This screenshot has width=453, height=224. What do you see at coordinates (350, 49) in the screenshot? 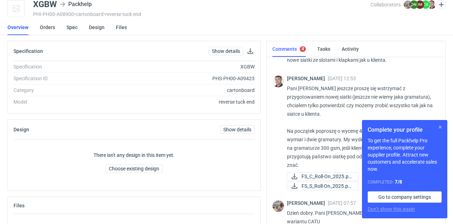
I see `a: Activity` at bounding box center [350, 49].